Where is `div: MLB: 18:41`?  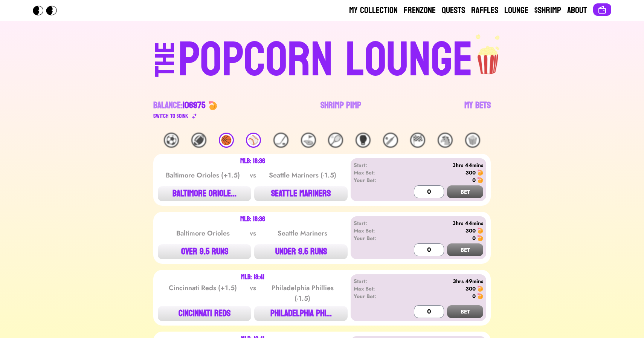
div: MLB: 18:41 is located at coordinates (253, 277).